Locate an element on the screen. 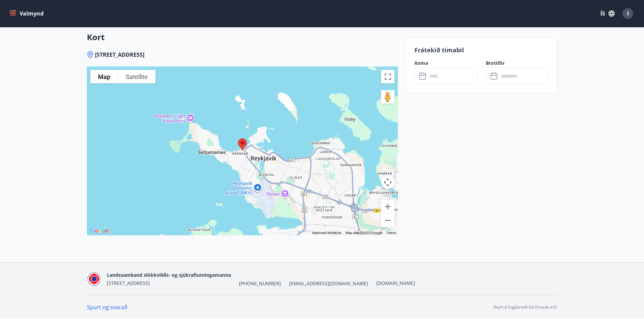 This screenshot has height=319, width=644. button: menu is located at coordinates (27, 13).